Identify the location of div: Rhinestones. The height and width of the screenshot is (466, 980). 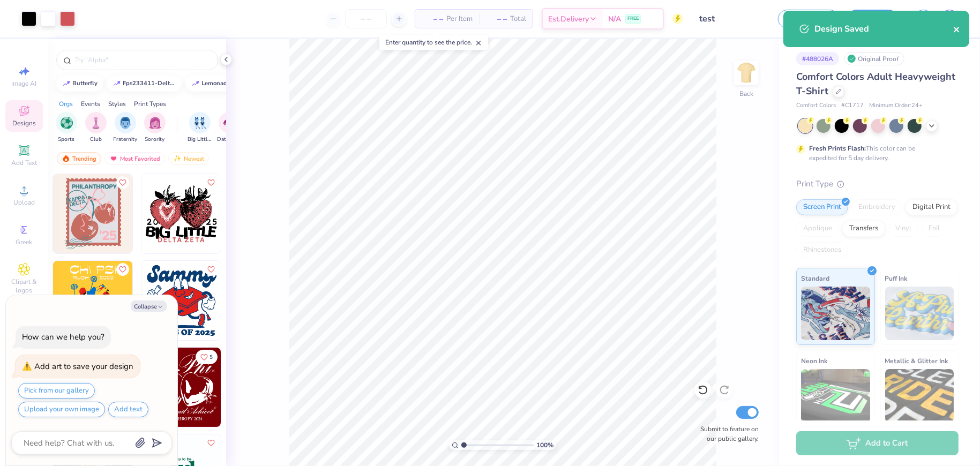
(822, 250).